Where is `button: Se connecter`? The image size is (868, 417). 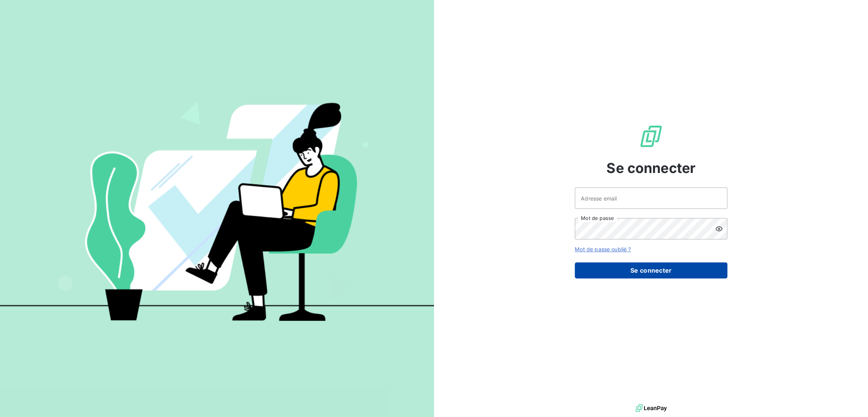
button: Se connecter is located at coordinates (651, 270).